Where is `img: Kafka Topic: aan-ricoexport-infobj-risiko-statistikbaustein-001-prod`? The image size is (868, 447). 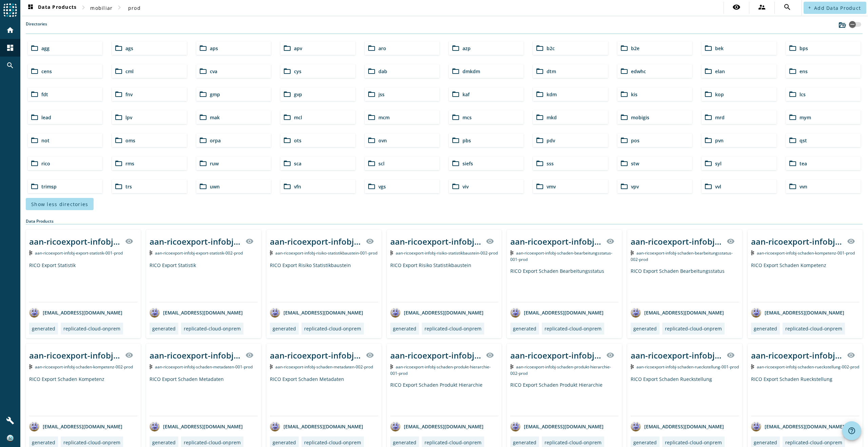 img: Kafka Topic: aan-ricoexport-infobj-risiko-statistikbaustein-001-prod is located at coordinates (271, 253).